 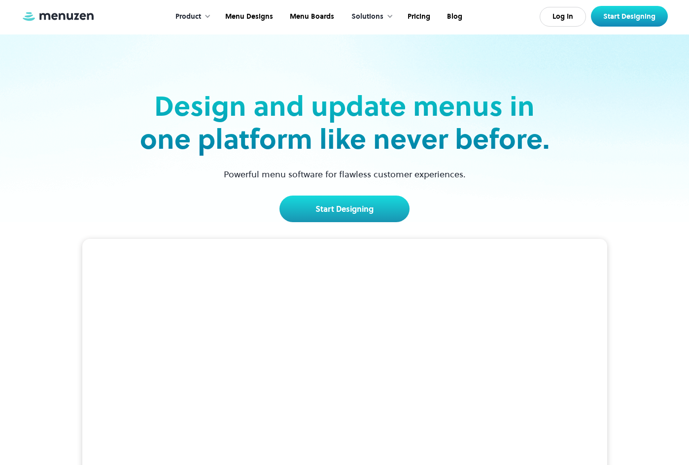 I want to click on a: Log In, so click(x=563, y=17).